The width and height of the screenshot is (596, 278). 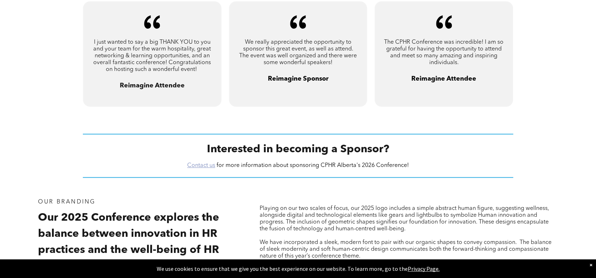 What do you see at coordinates (591, 265) in the screenshot?
I see `div: Dismiss notification` at bounding box center [591, 265].